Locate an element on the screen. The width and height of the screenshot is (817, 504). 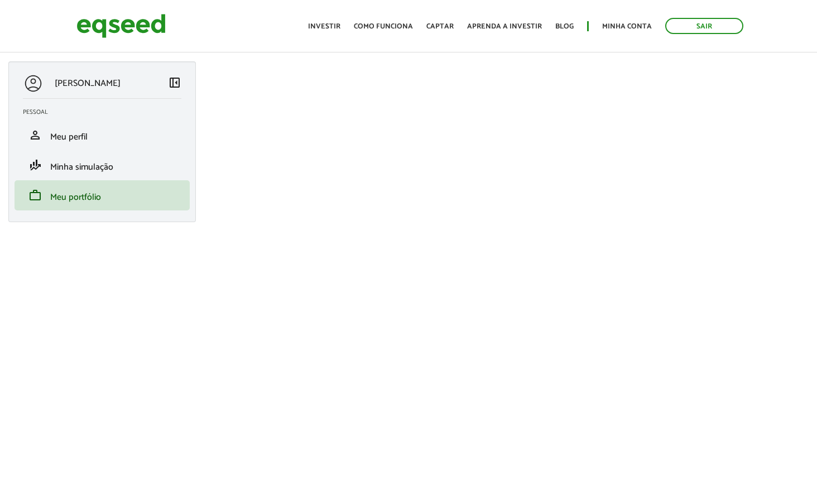
span: person is located at coordinates (35, 135).